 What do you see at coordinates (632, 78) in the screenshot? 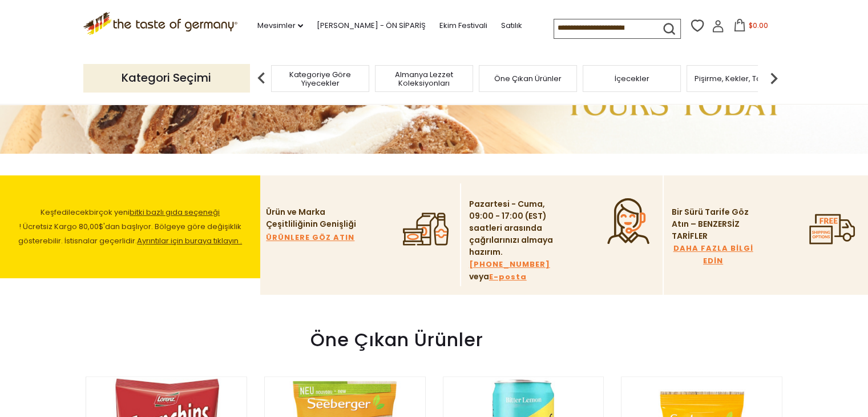
I see `font: İçecekler` at bounding box center [632, 78].